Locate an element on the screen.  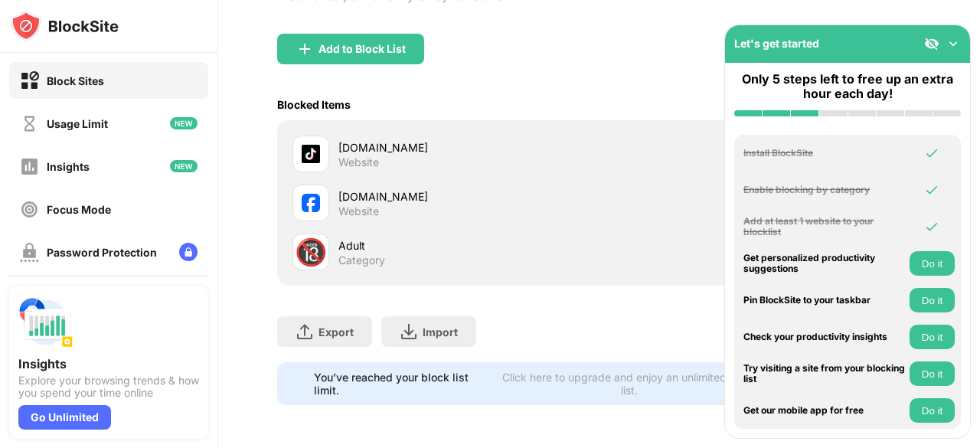
div: Category is located at coordinates (361, 261).